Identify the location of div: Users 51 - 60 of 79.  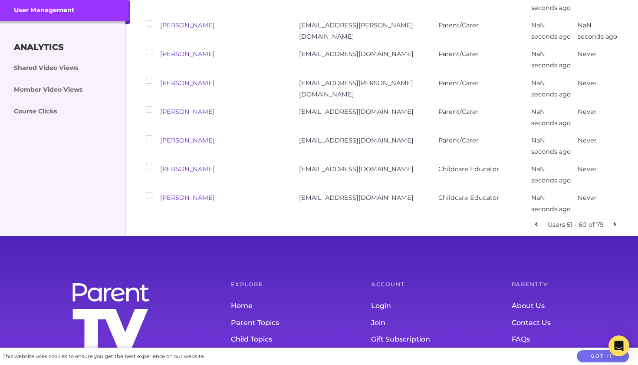
(575, 225).